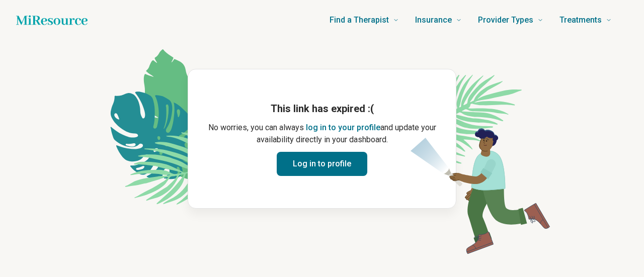 Image resolution: width=644 pixels, height=277 pixels. I want to click on h1: This link has expired :(, so click(322, 109).